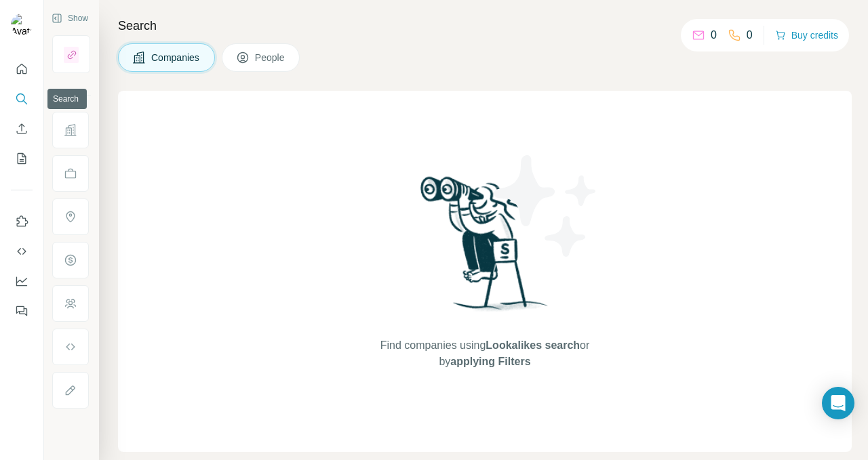 The height and width of the screenshot is (460, 868). What do you see at coordinates (22, 251) in the screenshot?
I see `button: Use Surfe API` at bounding box center [22, 251].